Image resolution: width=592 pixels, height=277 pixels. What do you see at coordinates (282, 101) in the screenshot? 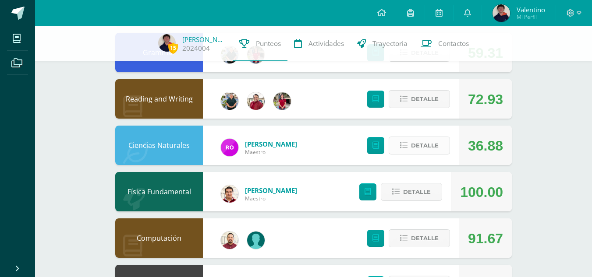
I see `img: ea60e6a584bd98fae00485d881ebfd6b.png` at bounding box center [282, 101].